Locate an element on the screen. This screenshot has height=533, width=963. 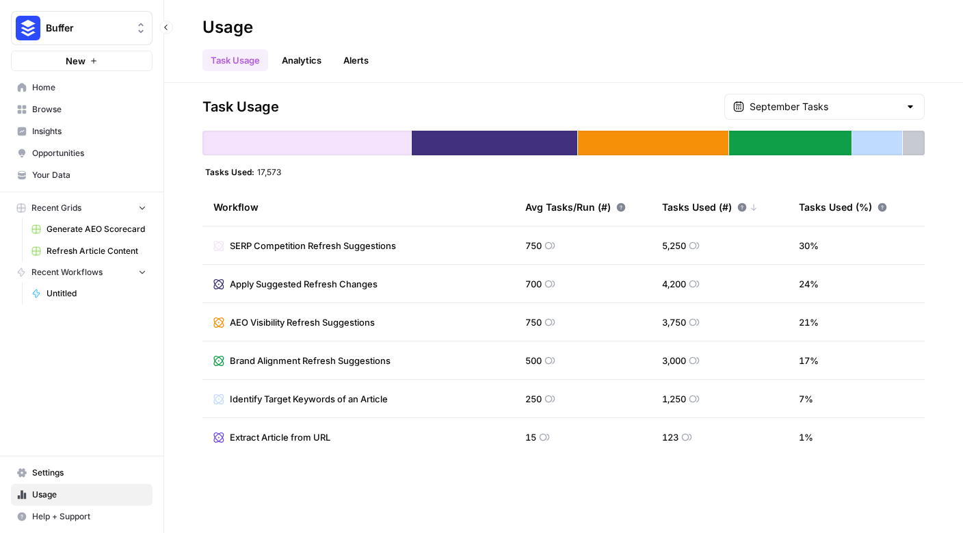
span: Recent Grids is located at coordinates (56, 208).